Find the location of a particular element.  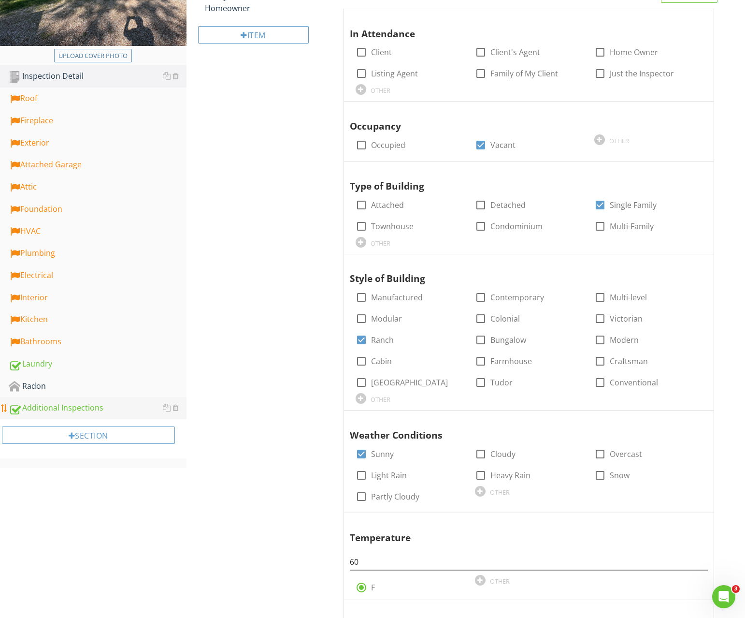

label: Ranch is located at coordinates (382, 340).